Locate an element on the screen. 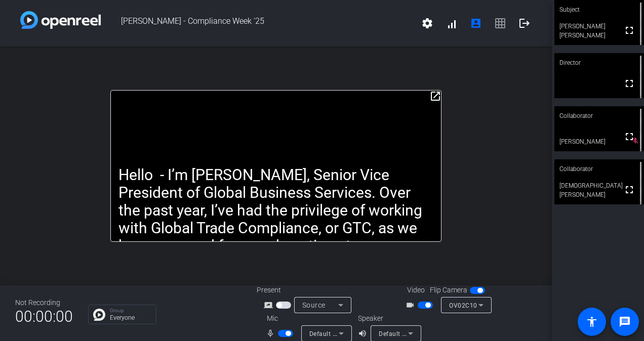 This screenshot has width=644, height=341. span: Default - Speakers (Intel® Smart Sound Technology for MIPI SoundWire® Audio) is located at coordinates (497, 334).